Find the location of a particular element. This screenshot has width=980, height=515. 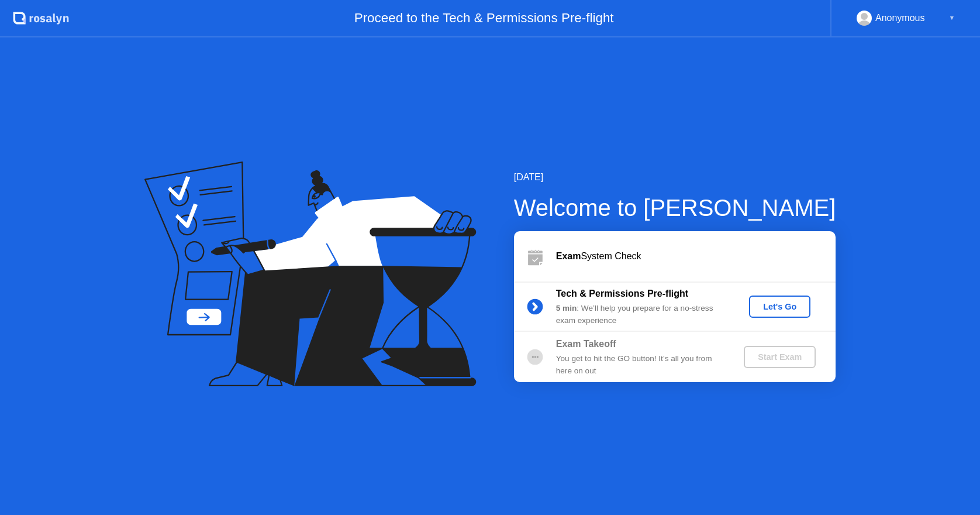

button: Start Exam is located at coordinates (779, 357).